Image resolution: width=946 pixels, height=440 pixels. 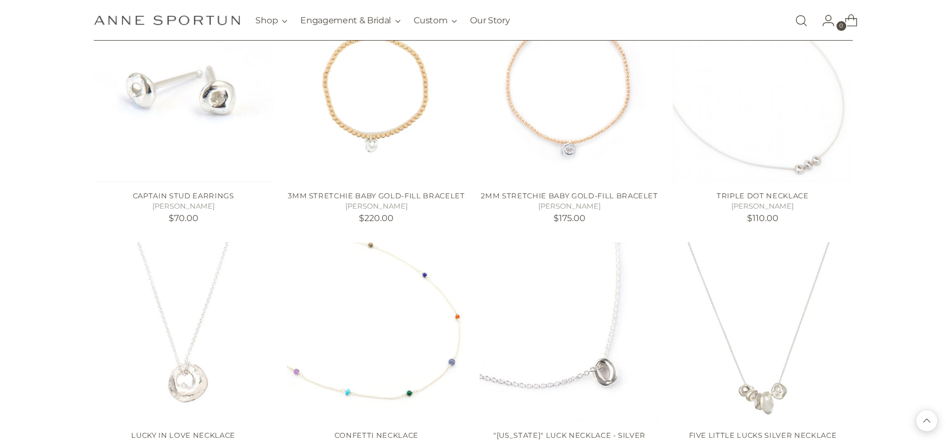 I want to click on button: Shop, so click(x=272, y=21).